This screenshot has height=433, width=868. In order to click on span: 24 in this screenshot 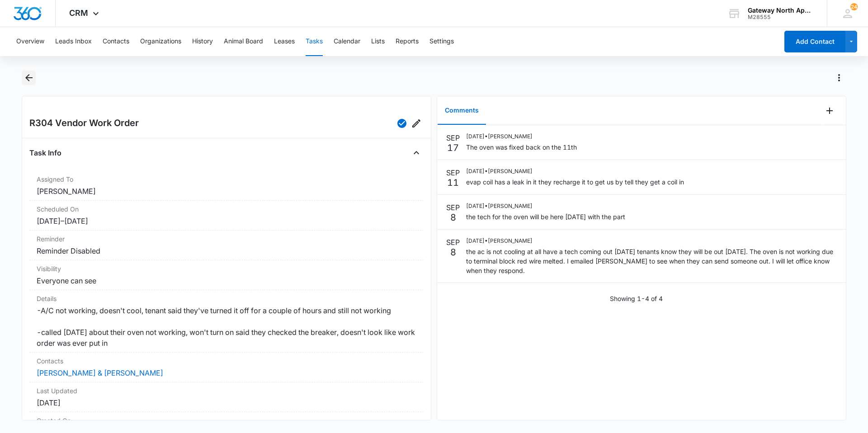, I will do `click(854, 7)`.